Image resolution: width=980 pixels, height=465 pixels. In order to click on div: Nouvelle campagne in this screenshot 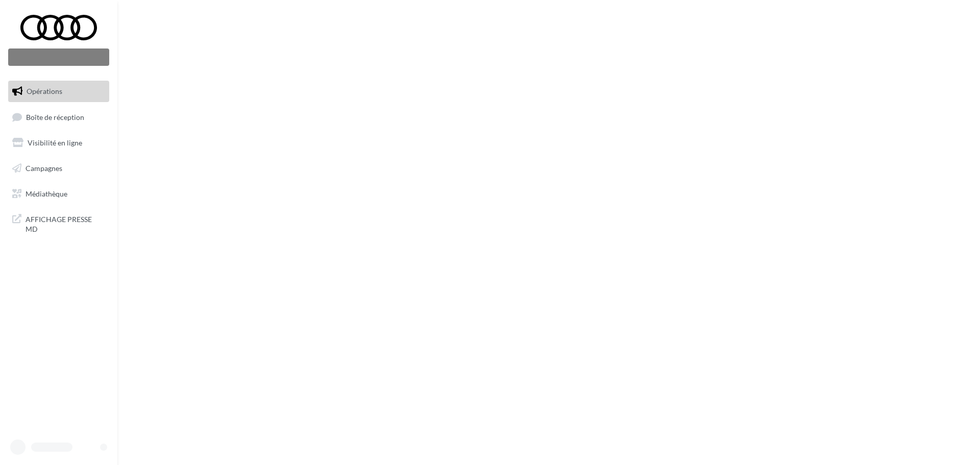, I will do `click(59, 57)`.